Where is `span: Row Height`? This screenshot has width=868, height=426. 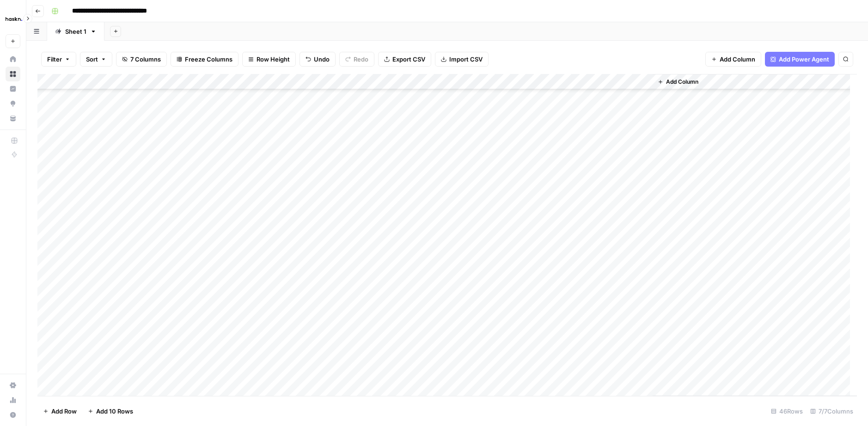 span: Row Height is located at coordinates (273, 59).